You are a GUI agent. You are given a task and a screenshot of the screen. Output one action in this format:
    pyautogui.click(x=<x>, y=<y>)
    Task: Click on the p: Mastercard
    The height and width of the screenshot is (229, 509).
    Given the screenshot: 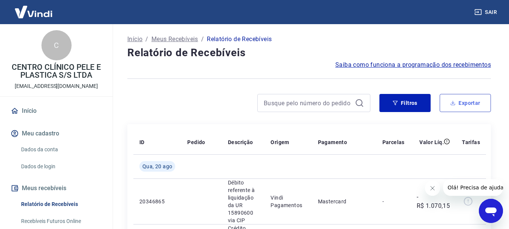 What is the action you would take?
    pyautogui.click(x=344, y=201)
    